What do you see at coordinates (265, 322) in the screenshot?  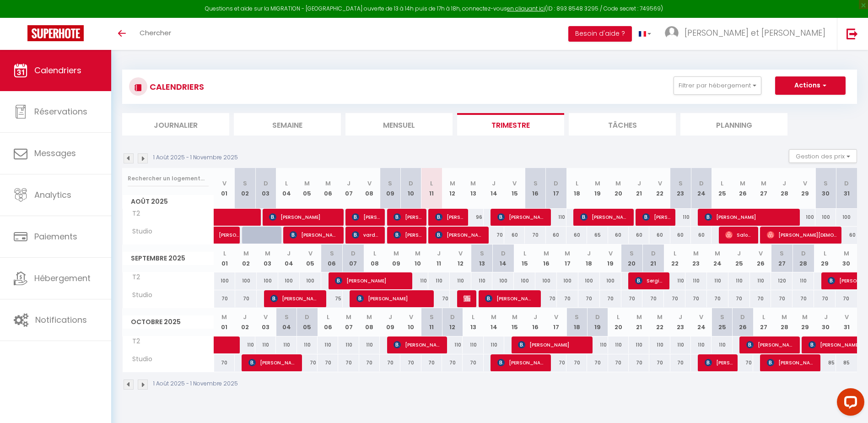 I see `th: 03` at bounding box center [265, 322].